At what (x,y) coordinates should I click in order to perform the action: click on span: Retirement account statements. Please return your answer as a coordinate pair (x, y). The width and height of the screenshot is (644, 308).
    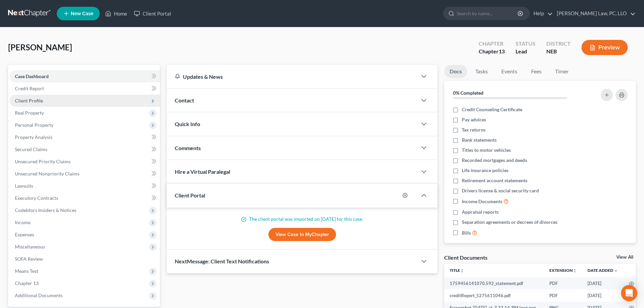
    Looking at the image, I should click on (494, 181).